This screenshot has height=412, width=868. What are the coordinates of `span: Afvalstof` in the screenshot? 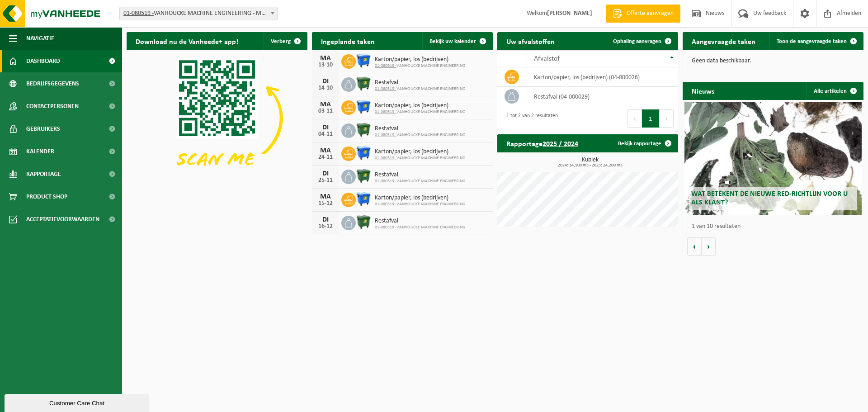 It's located at (546, 59).